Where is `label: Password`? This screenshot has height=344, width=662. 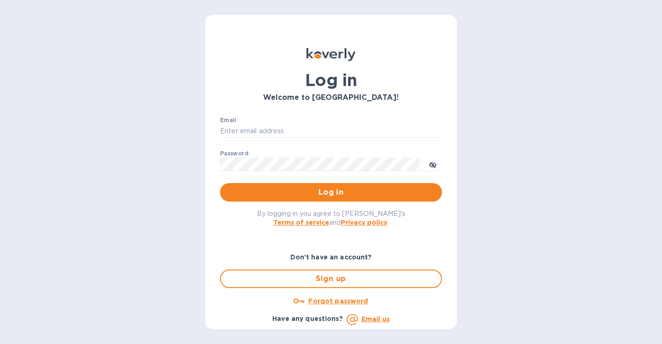 label: Password is located at coordinates (234, 154).